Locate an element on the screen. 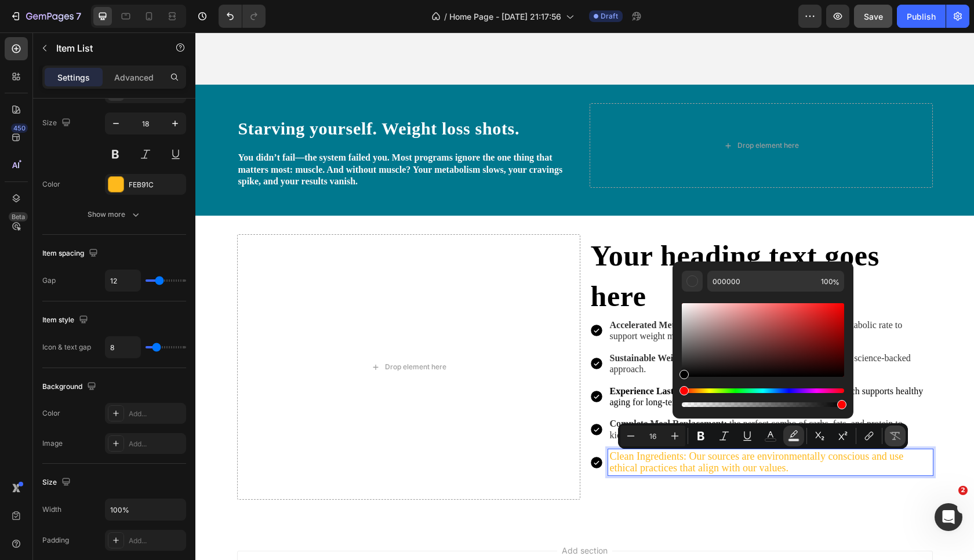 Image resolution: width=974 pixels, height=560 pixels. div: Publish is located at coordinates (921, 16).